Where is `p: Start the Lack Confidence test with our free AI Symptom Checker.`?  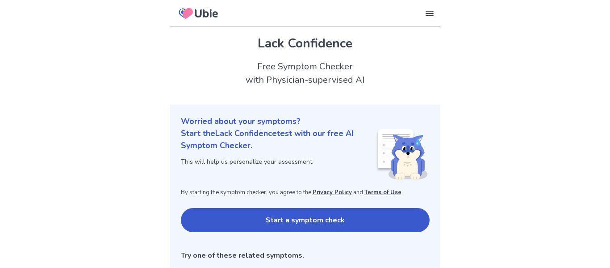
p: Start the Lack Confidence test with our free AI Symptom Checker. is located at coordinates (278, 139).